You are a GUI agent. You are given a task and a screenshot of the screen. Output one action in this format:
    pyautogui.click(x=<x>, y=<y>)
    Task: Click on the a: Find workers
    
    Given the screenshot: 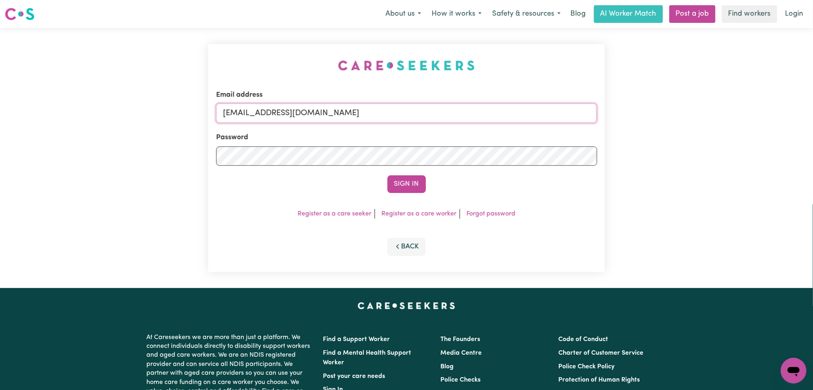 What is the action you would take?
    pyautogui.click(x=750, y=14)
    